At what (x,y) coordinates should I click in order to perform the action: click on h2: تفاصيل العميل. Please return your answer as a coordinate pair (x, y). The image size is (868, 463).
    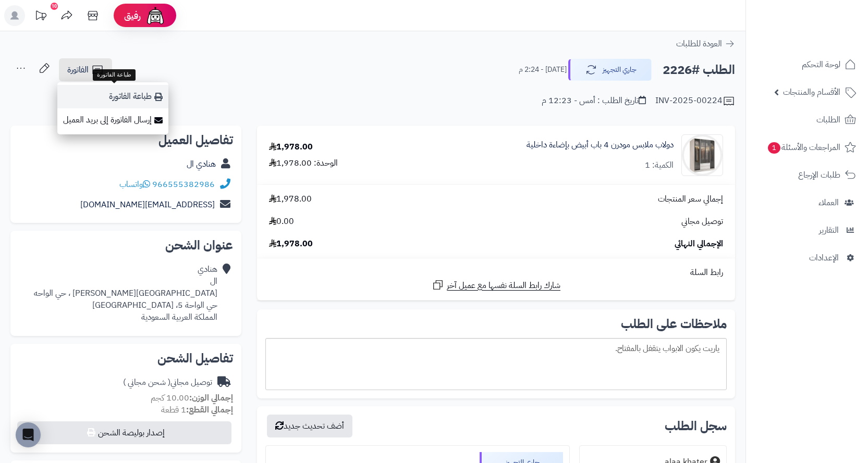
    Looking at the image, I should click on (126, 140).